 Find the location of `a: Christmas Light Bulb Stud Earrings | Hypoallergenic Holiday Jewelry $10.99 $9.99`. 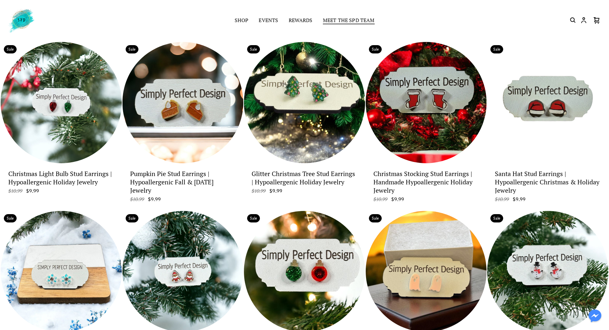

a: Christmas Light Bulb Stud Earrings | Hypoallergenic Holiday Jewelry $10.99 $9.99 is located at coordinates (61, 181).